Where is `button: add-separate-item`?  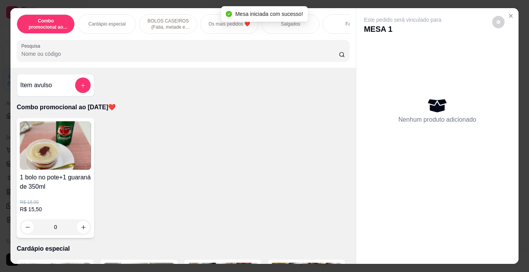 button: add-separate-item is located at coordinates (83, 85).